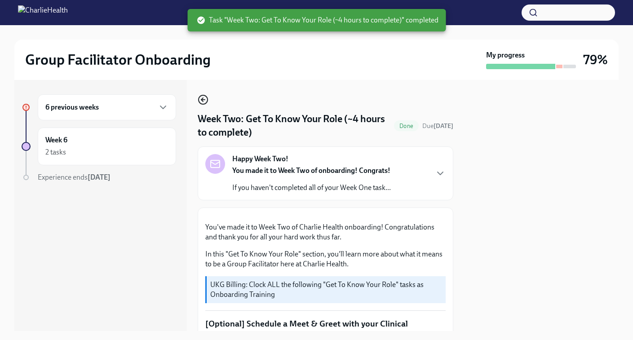 Image resolution: width=633 pixels, height=340 pixels. Describe the element at coordinates (406, 126) in the screenshot. I see `span: Done` at that location.